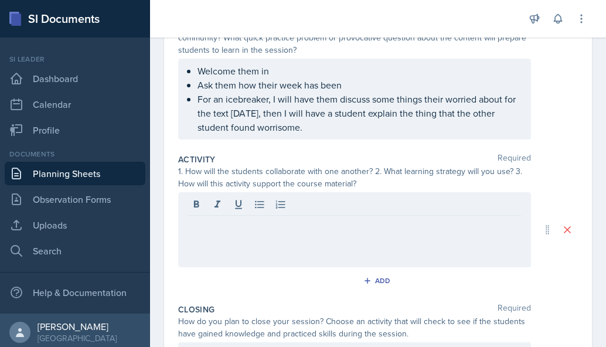 This screenshot has width=606, height=347. What do you see at coordinates (75, 292) in the screenshot?
I see `div: Help & Documentation` at bounding box center [75, 292].